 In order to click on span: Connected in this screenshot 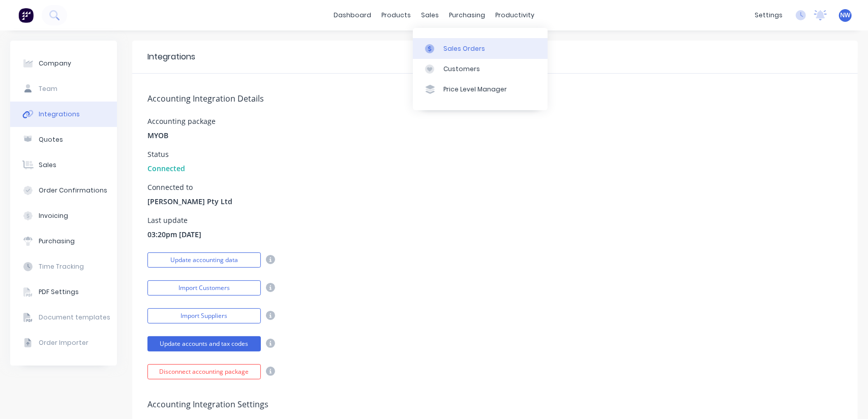, I will do `click(167, 168)`.